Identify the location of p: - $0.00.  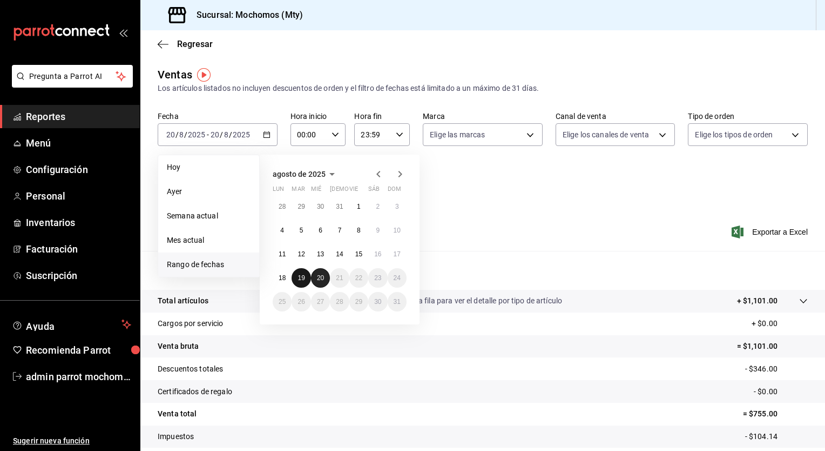
(781, 391).